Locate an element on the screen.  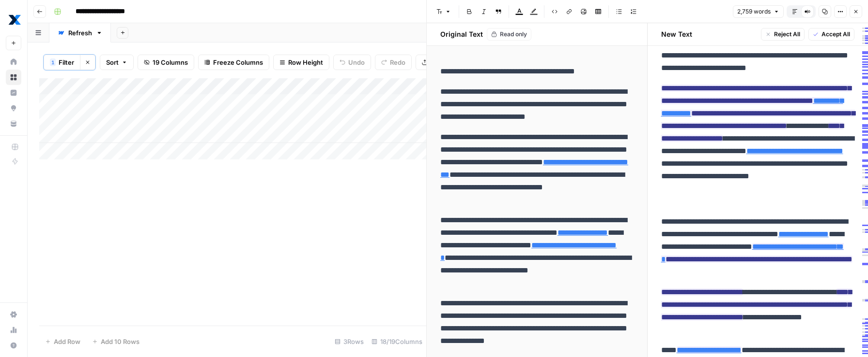
a: Browse is located at coordinates (13, 78).